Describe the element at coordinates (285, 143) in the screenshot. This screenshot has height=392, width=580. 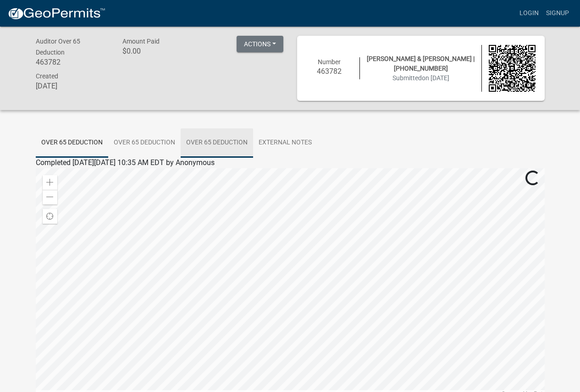
I see `a: External Notes` at that location.